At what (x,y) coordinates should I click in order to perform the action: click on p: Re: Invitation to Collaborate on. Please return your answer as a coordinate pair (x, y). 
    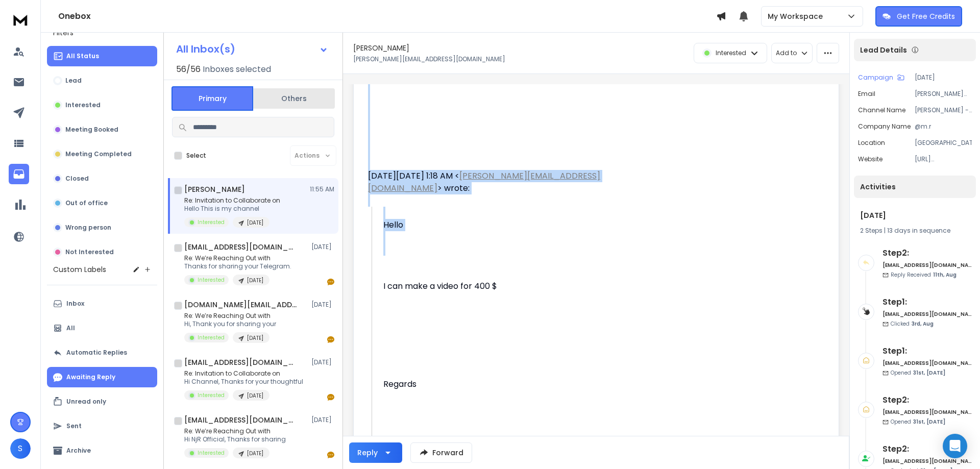
    Looking at the image, I should click on (244, 374).